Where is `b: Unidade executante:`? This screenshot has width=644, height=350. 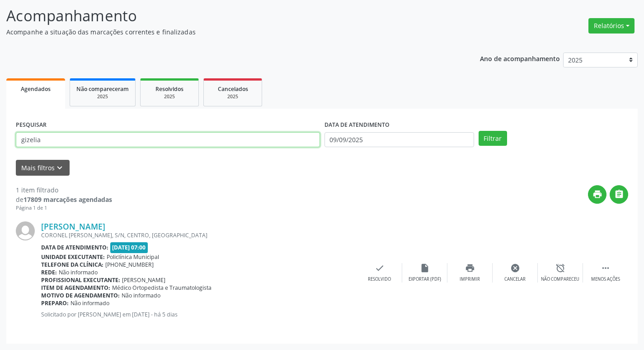 b: Unidade executante: is located at coordinates (73, 256).